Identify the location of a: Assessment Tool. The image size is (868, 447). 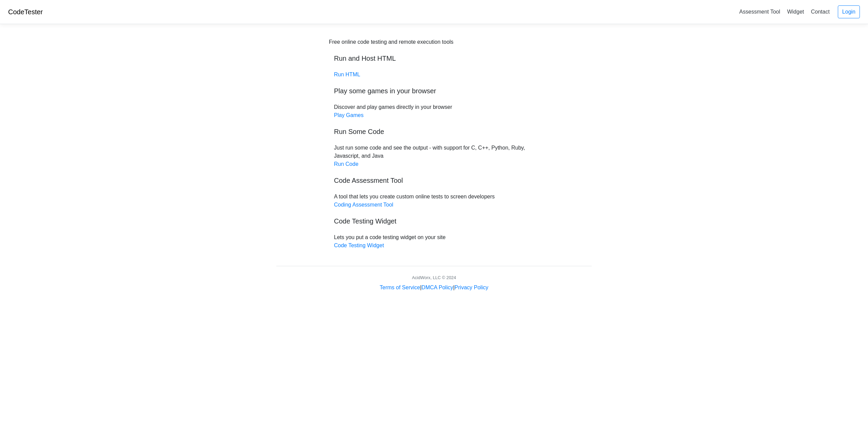
(760, 11).